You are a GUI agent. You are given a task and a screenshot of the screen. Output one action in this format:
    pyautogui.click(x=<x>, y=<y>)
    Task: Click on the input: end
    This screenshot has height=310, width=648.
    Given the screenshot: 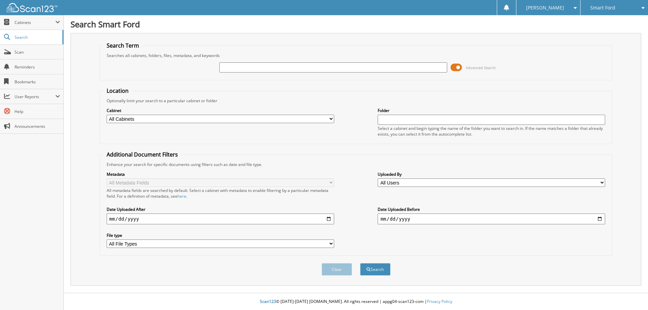 What is the action you would take?
    pyautogui.click(x=491, y=219)
    